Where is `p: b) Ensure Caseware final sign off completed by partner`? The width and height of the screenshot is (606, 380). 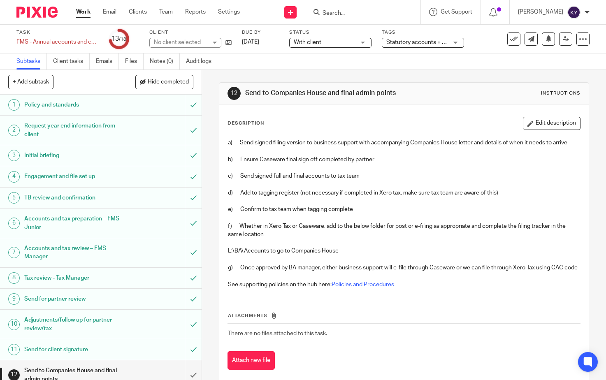 p: b) Ensure Caseware final sign off completed by partner is located at coordinates (404, 160).